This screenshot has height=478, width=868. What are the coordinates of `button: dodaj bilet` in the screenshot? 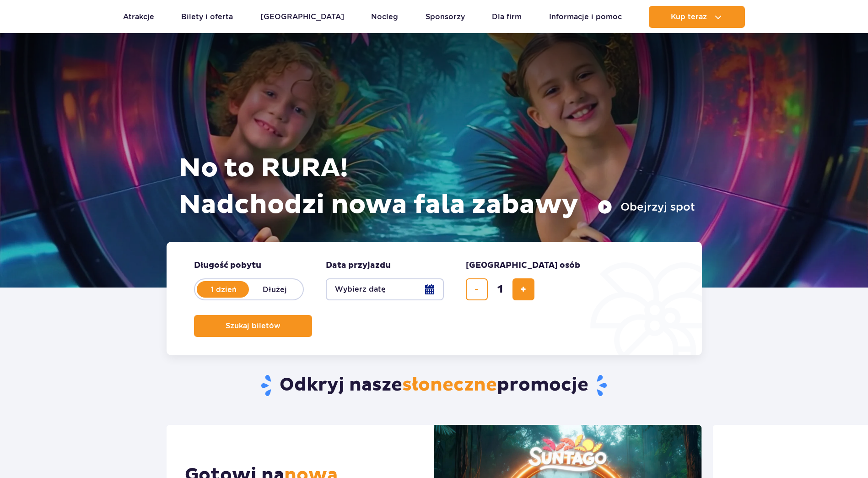 It's located at (523, 289).